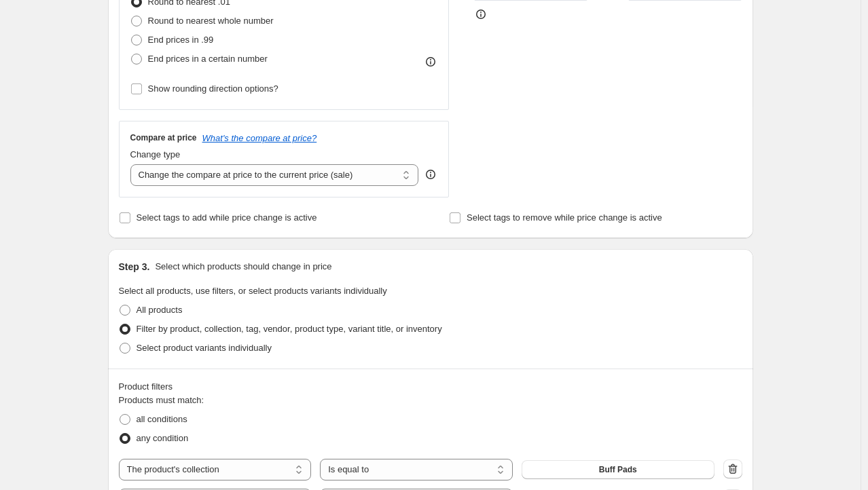  What do you see at coordinates (259, 138) in the screenshot?
I see `i: What's the compare at price?` at bounding box center [259, 138].